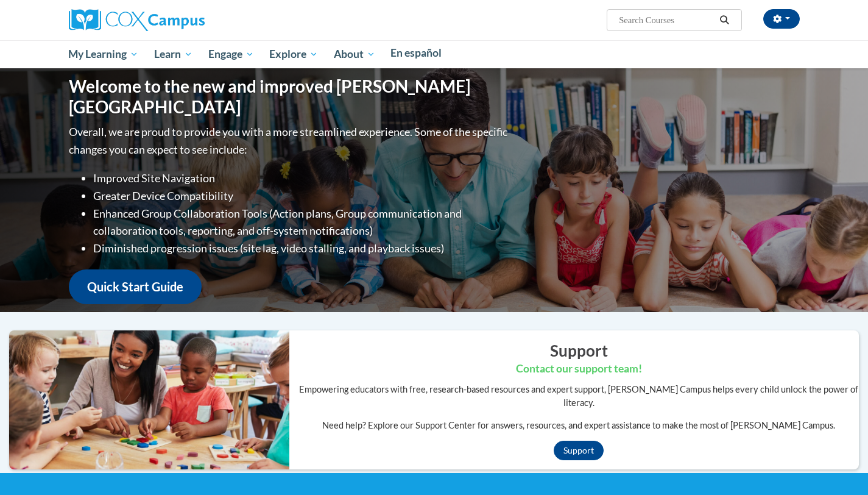 The height and width of the screenshot is (495, 868). I want to click on span: En español, so click(417, 52).